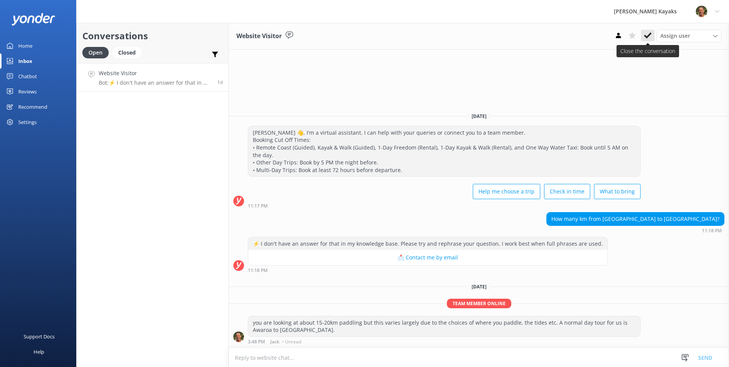  I want to click on div: Recommend, so click(33, 107).